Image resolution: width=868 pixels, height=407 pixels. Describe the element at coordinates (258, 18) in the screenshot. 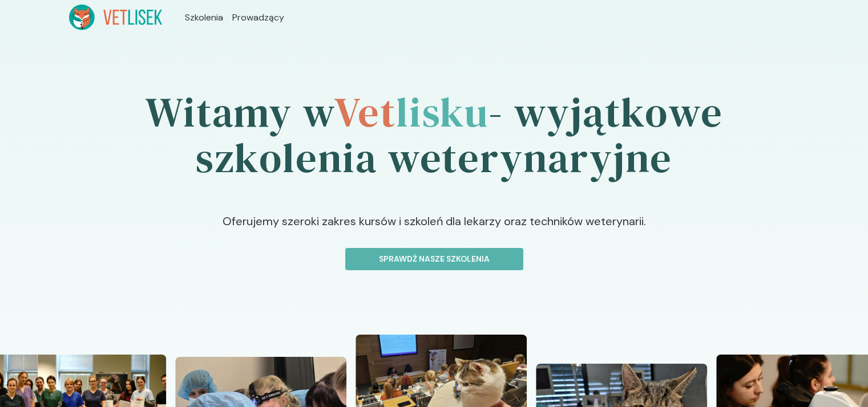

I see `a: Prowadzący` at that location.